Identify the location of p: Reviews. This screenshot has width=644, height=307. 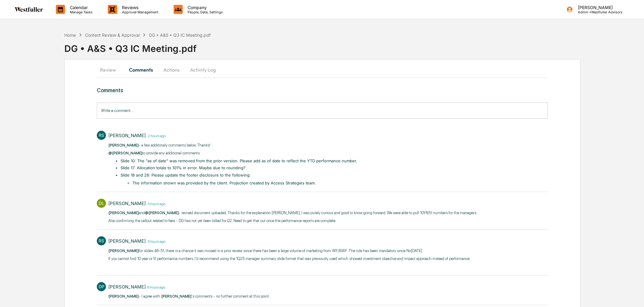
(139, 7).